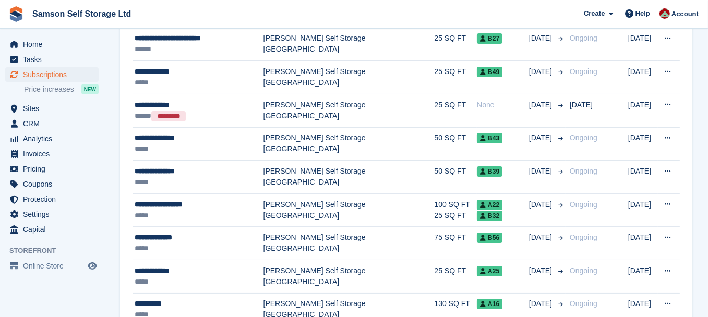 This screenshot has height=317, width=708. What do you see at coordinates (54, 230) in the screenshot?
I see `span: Capital` at bounding box center [54, 230].